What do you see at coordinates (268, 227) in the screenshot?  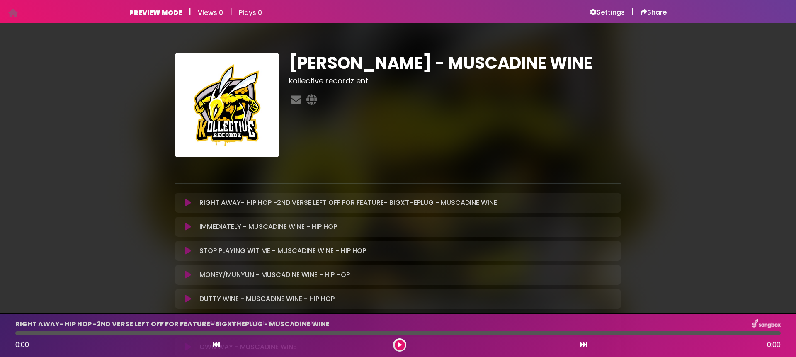 I see `p: IMMEDIATELY - MUSCADINE WINE - HIP HOP` at bounding box center [268, 227].